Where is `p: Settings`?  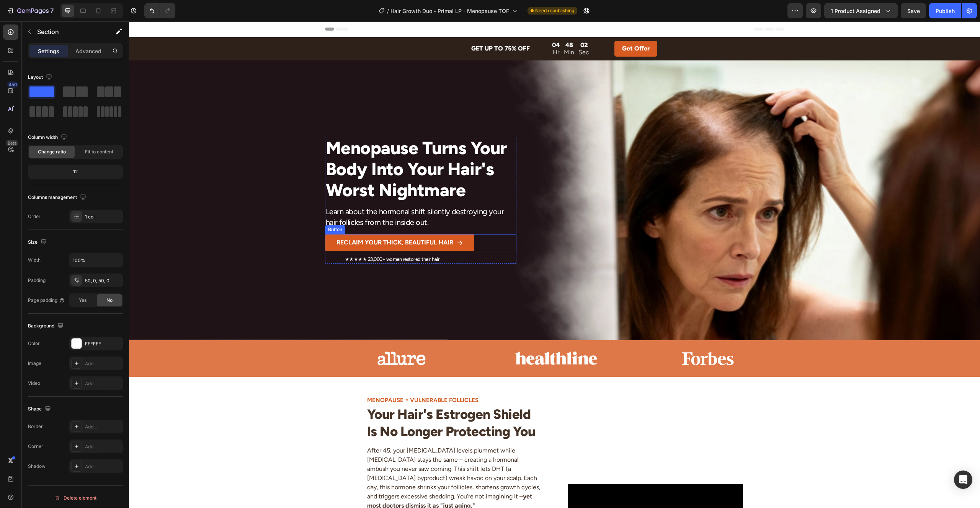 p: Settings is located at coordinates (48, 51).